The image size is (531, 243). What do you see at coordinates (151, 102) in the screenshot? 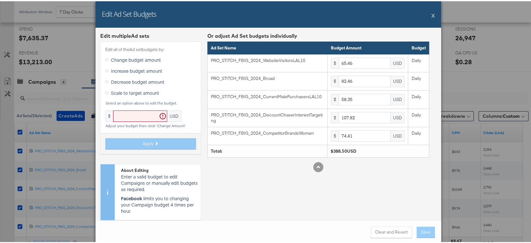
I see `div: Select an option above to edit the budget.` at bounding box center [151, 102].